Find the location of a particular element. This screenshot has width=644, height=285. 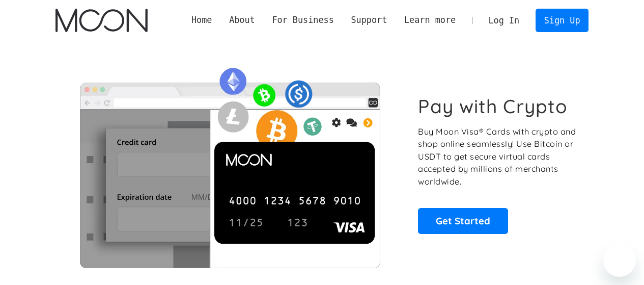

a: home is located at coordinates (102, 20).